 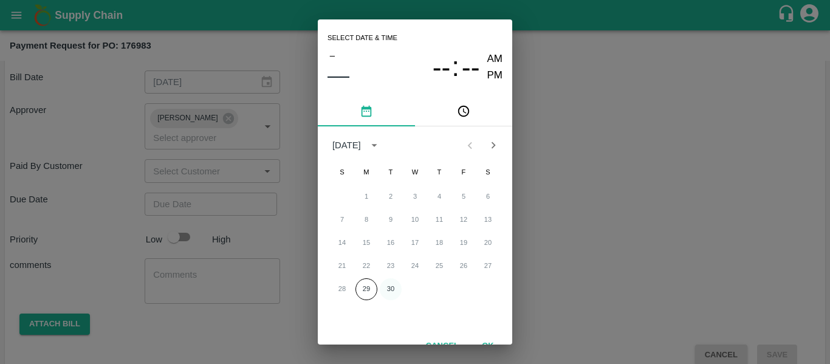 I want to click on span: Monday, so click(x=366, y=173).